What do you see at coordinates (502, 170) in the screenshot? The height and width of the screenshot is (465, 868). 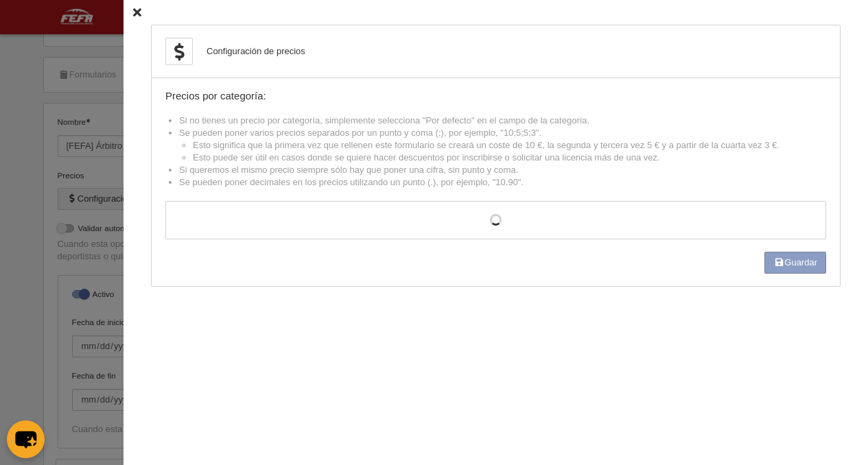 I see `li: Si queremos el mismo precio siempre sólo hay que poner una cifra, sin punto y coma.` at bounding box center [502, 170].